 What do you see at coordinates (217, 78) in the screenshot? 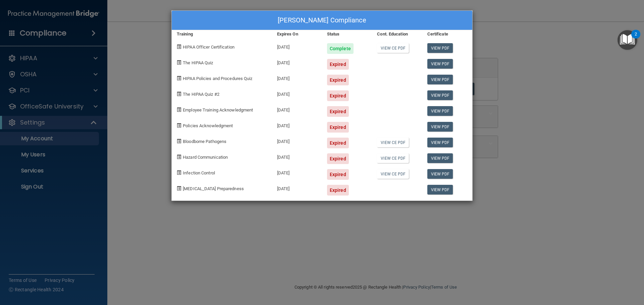
I see `span: HIPAA Policies and Procedures Quiz` at bounding box center [217, 78].